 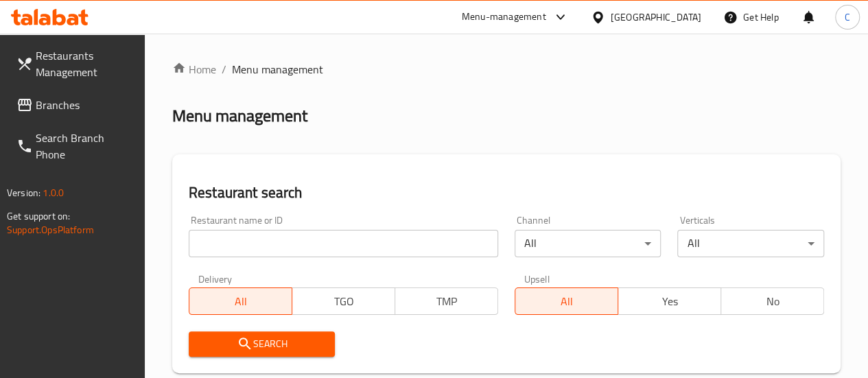 I want to click on span: Yes, so click(x=669, y=301).